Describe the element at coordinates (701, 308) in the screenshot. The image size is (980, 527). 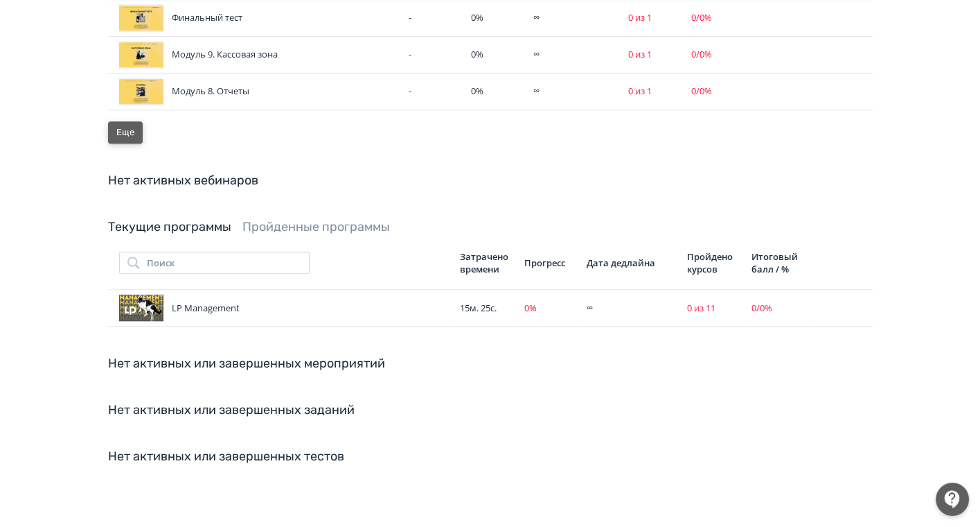
I see `span: 0 из 11` at that location.